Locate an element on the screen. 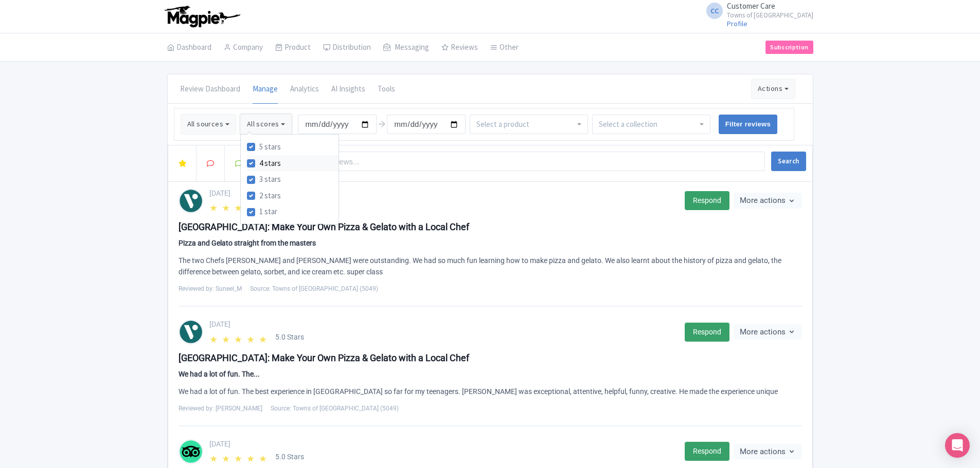  a: Analytics is located at coordinates (305, 90).